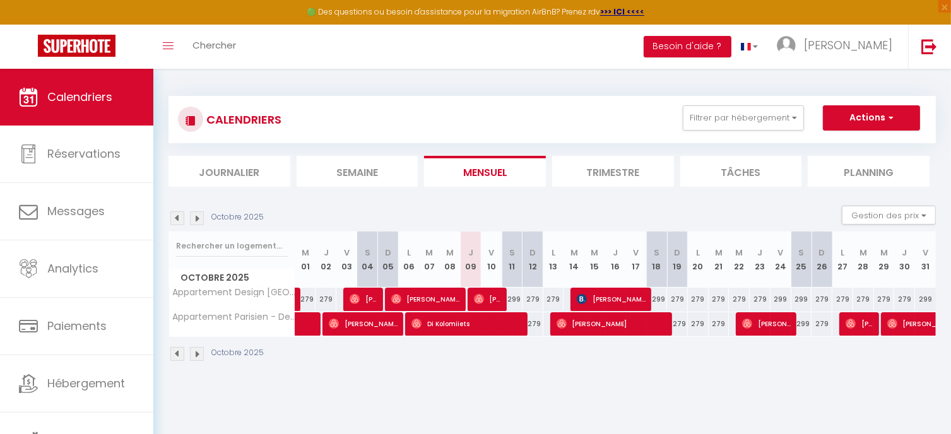  I want to click on th: 23, so click(759, 259).